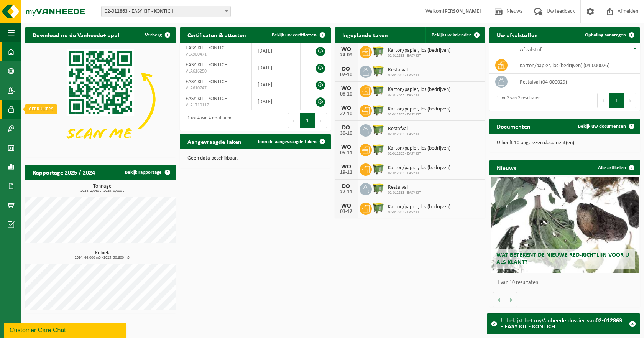  What do you see at coordinates (565, 225) in the screenshot?
I see `a: Wat betekent de nieuwe RED-richtlijn voor u als klant?` at bounding box center [565, 225].